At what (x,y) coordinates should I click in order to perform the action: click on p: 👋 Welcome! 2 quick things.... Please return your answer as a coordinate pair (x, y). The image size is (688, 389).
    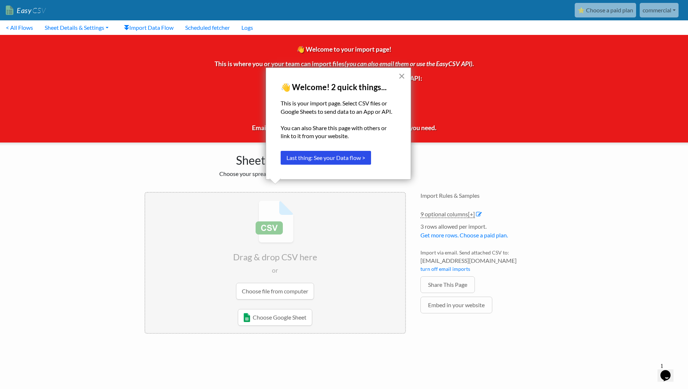
    Looking at the image, I should click on (338, 87).